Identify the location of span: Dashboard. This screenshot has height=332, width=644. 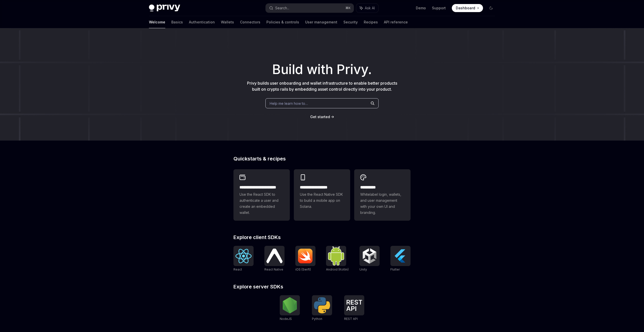
(465, 8).